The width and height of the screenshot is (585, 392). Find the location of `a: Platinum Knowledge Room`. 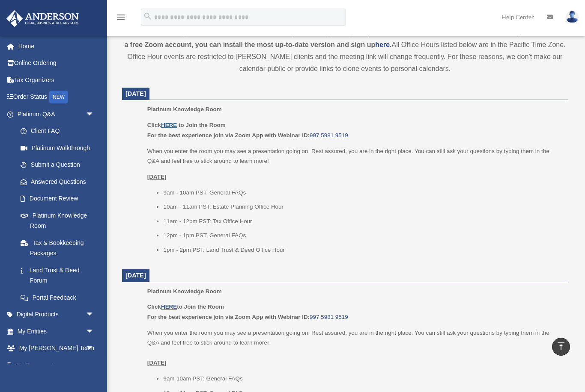

a: Platinum Knowledge Room is located at coordinates (57, 221).